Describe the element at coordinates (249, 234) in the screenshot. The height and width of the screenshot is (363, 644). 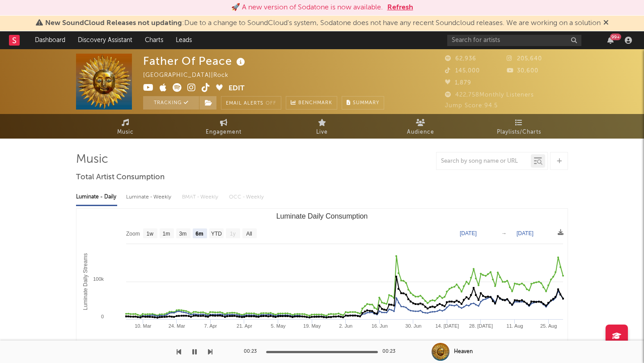
I see `text: All` at that location.